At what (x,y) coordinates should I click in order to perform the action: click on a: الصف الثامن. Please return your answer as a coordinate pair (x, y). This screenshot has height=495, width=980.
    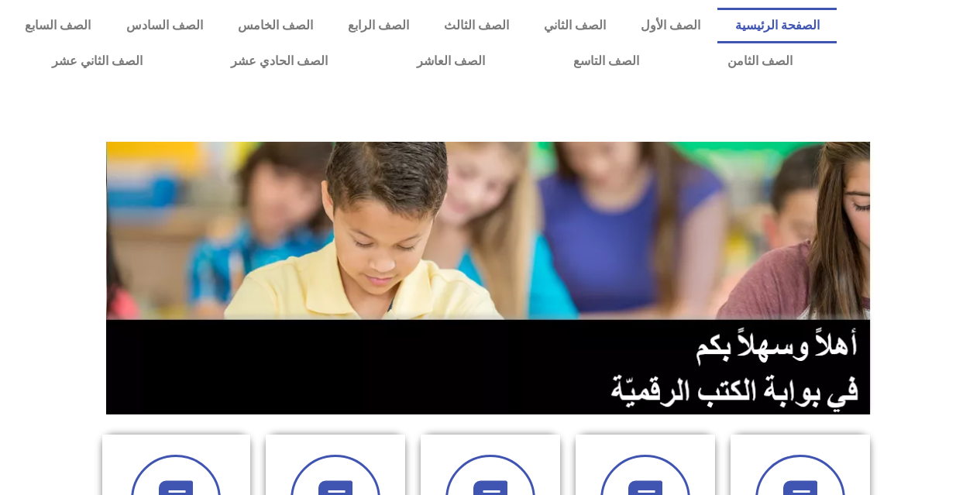
    Looking at the image, I should click on (759, 61).